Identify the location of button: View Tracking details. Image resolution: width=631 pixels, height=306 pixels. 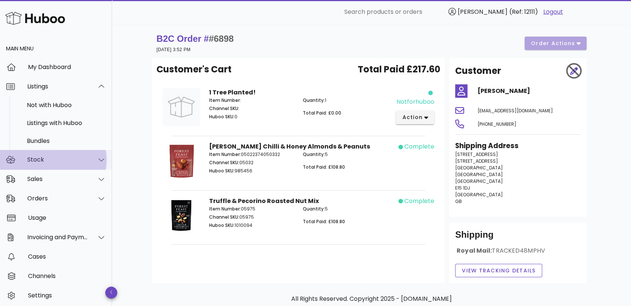
(499, 271).